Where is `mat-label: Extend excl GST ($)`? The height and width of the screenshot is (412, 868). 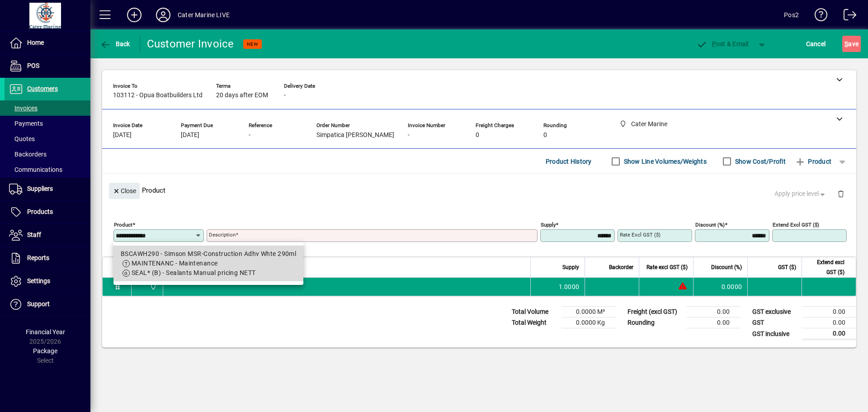 mat-label: Extend excl GST ($) is located at coordinates (796, 225).